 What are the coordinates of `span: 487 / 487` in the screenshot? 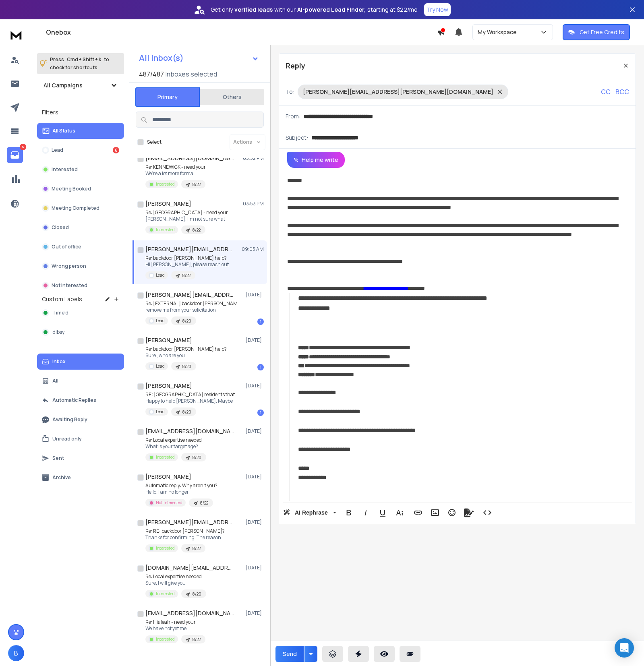 It's located at (152, 74).